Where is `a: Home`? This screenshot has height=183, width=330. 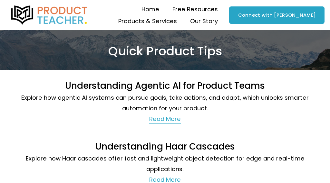
a: Home is located at coordinates (150, 9).